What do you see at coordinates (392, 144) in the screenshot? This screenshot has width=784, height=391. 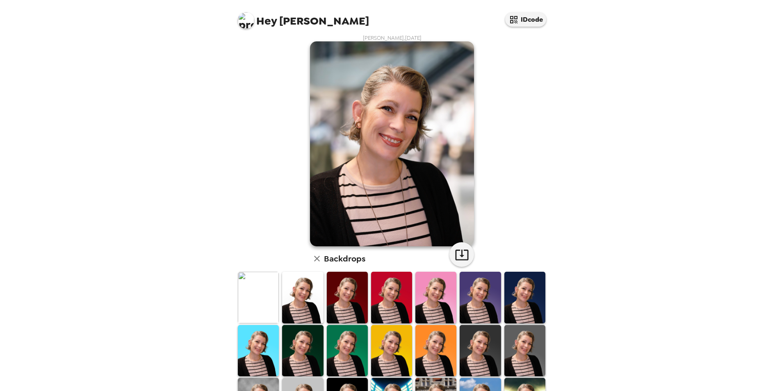 I see `img: user` at bounding box center [392, 144].